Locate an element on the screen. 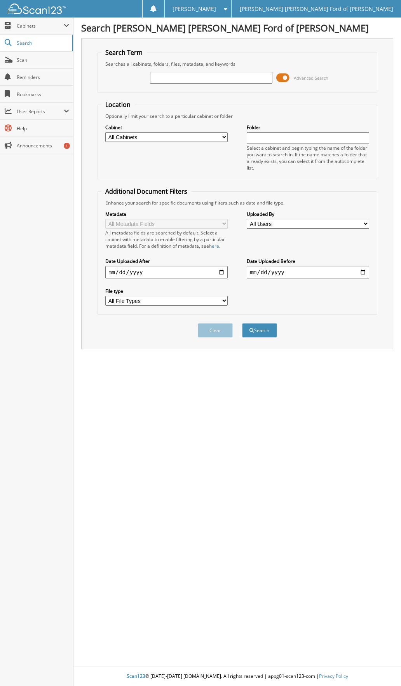  span: Scan is located at coordinates (43, 60).